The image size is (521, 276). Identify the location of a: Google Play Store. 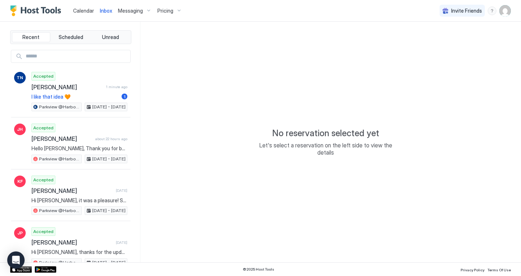
(46, 270).